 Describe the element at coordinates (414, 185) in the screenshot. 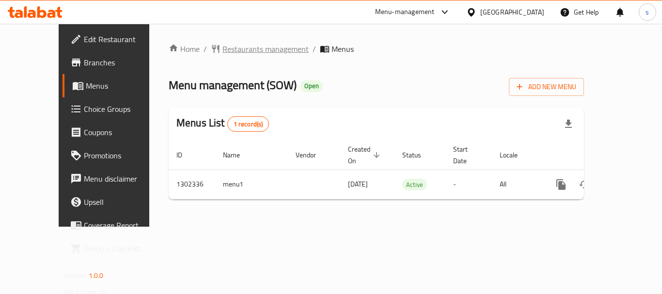

I see `span: Active` at that location.